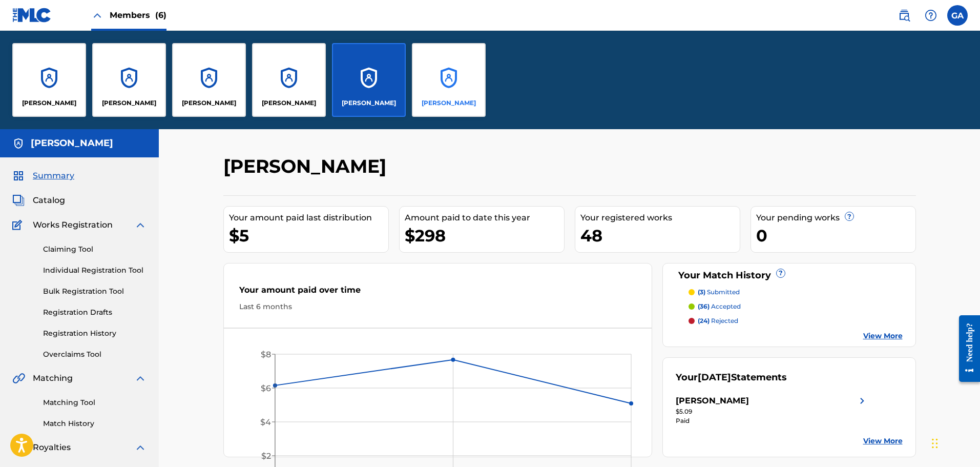 The width and height of the screenshot is (980, 467). Describe the element at coordinates (72, 143) in the screenshot. I see `h5: Martin Gonzalez` at that location.